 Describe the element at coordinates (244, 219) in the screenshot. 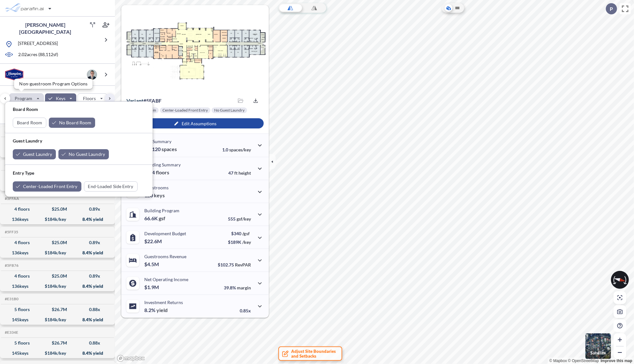

I see `span: gsf/key` at that location.